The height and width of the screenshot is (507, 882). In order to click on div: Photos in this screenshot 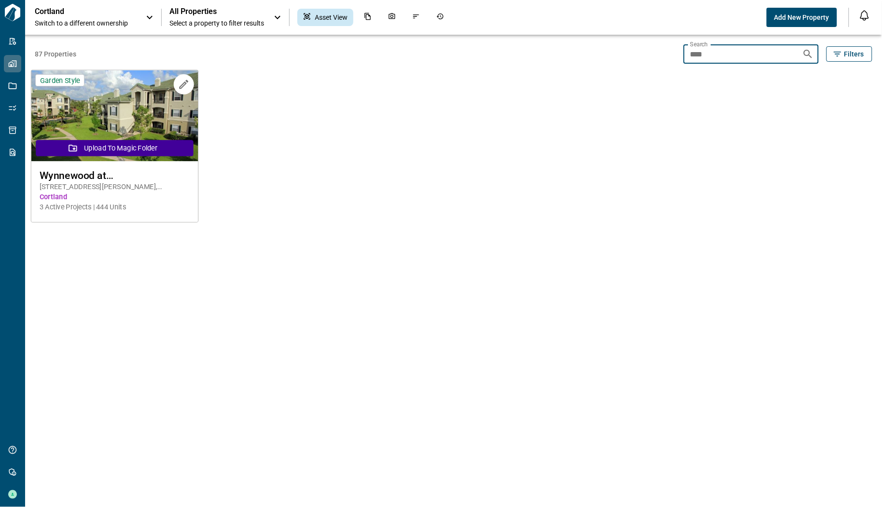, I will do `click(392, 17)`.